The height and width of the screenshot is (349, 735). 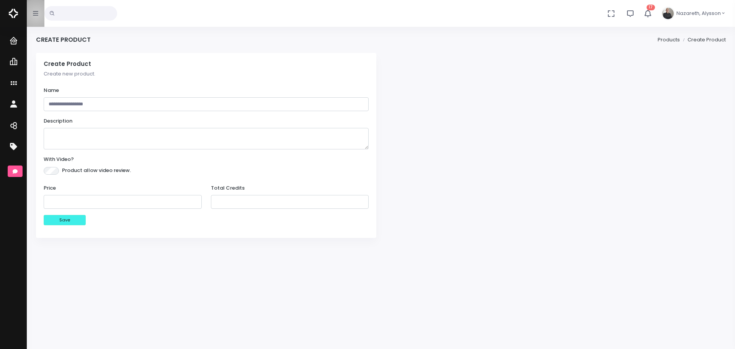 What do you see at coordinates (63, 39) in the screenshot?
I see `h4: Create Product` at bounding box center [63, 39].